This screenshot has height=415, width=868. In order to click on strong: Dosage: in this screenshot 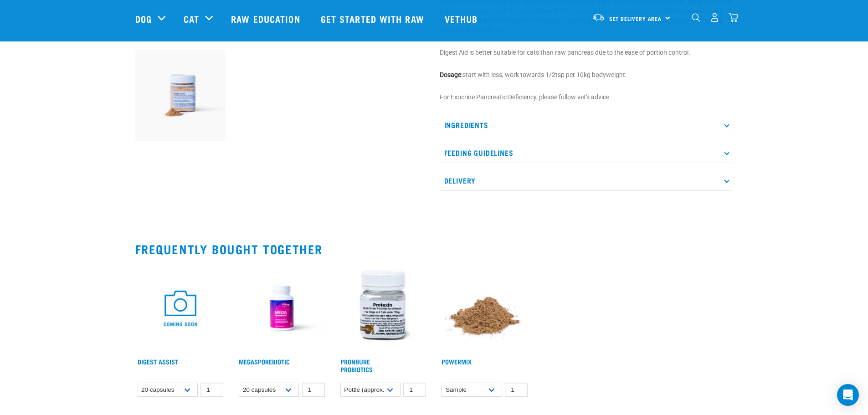, I will do `click(451, 75)`.